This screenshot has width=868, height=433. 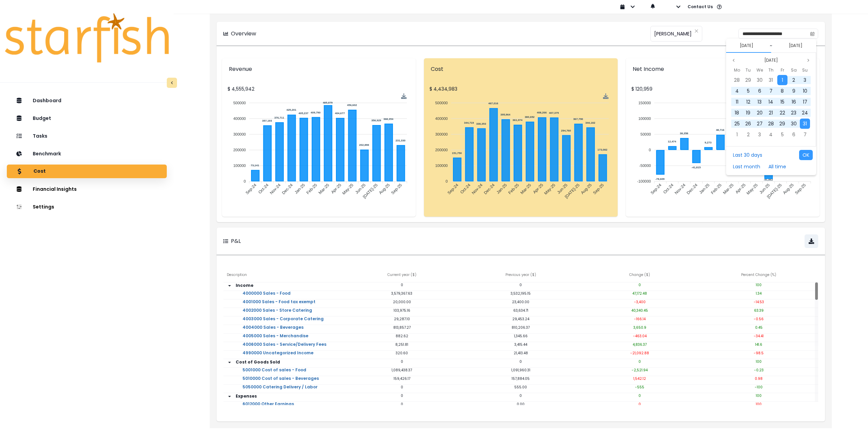 What do you see at coordinates (736, 113) in the screenshot?
I see `span: 18` at bounding box center [736, 113].